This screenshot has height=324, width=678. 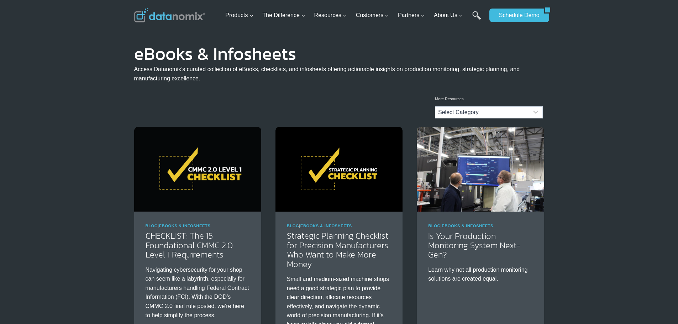 I want to click on span: Resources, so click(x=330, y=15).